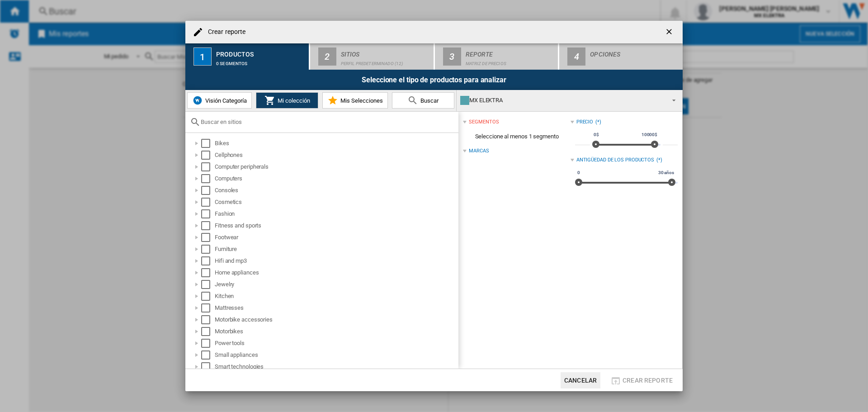  Describe the element at coordinates (479, 151) in the screenshot. I see `div: Marcas` at that location.